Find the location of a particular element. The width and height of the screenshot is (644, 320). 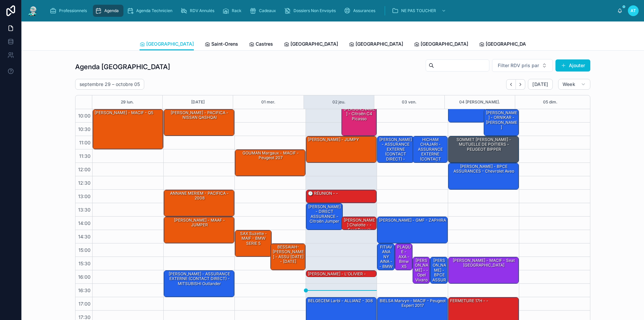

a: Saint-Orens is located at coordinates (221, 44).